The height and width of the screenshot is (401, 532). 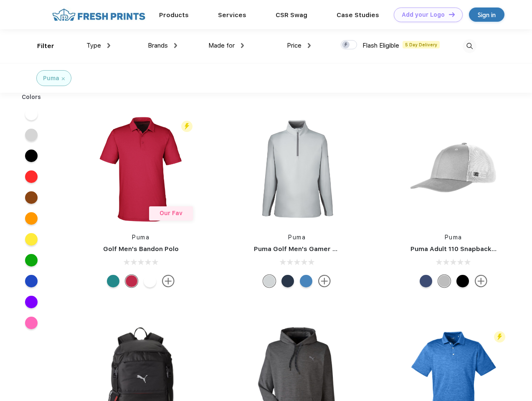 I want to click on a: Products, so click(x=174, y=15).